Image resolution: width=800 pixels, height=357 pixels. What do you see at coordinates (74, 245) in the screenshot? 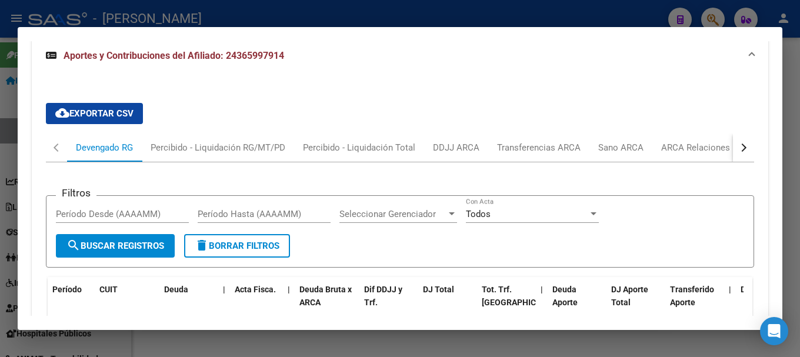
I see `mat-icon: search` at bounding box center [74, 245].